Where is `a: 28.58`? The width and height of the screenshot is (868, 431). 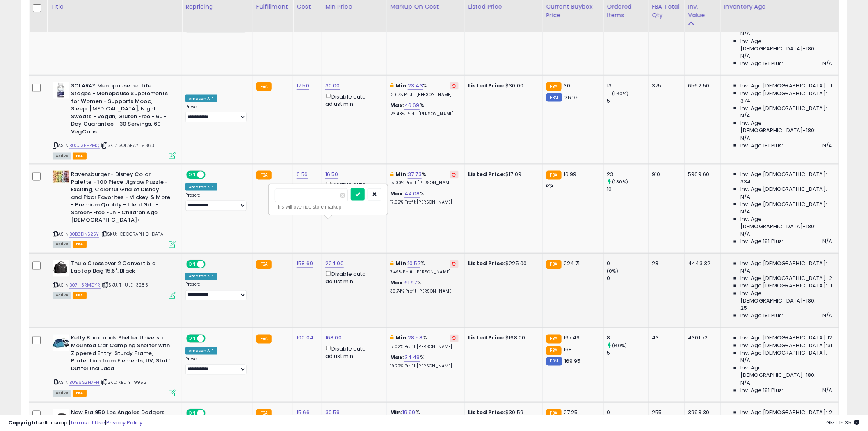 a: 28.58 is located at coordinates (415, 338).